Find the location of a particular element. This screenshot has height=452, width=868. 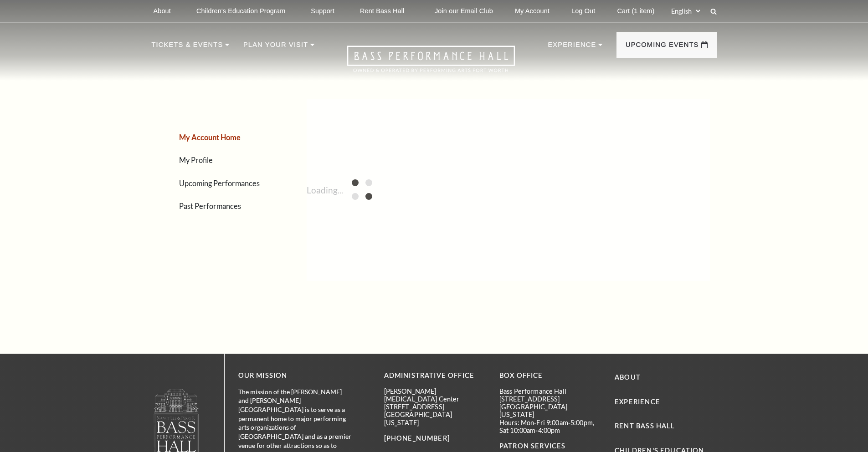

a: Experience is located at coordinates (637, 402).